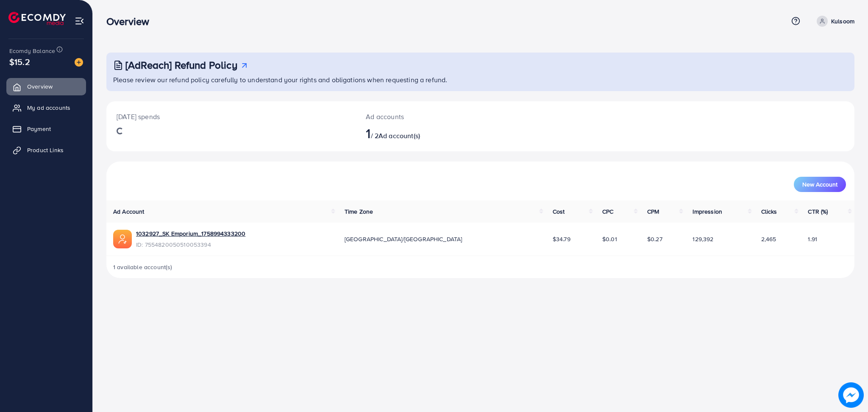 The height and width of the screenshot is (412, 868). What do you see at coordinates (19, 61) in the screenshot?
I see `span: $15.2` at bounding box center [19, 61].